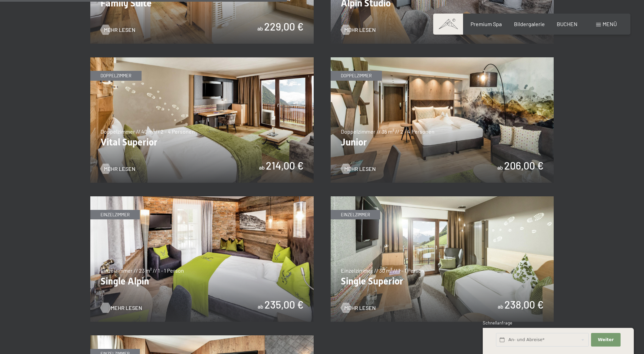 The image size is (644, 354). I want to click on a: Junior, so click(443, 60).